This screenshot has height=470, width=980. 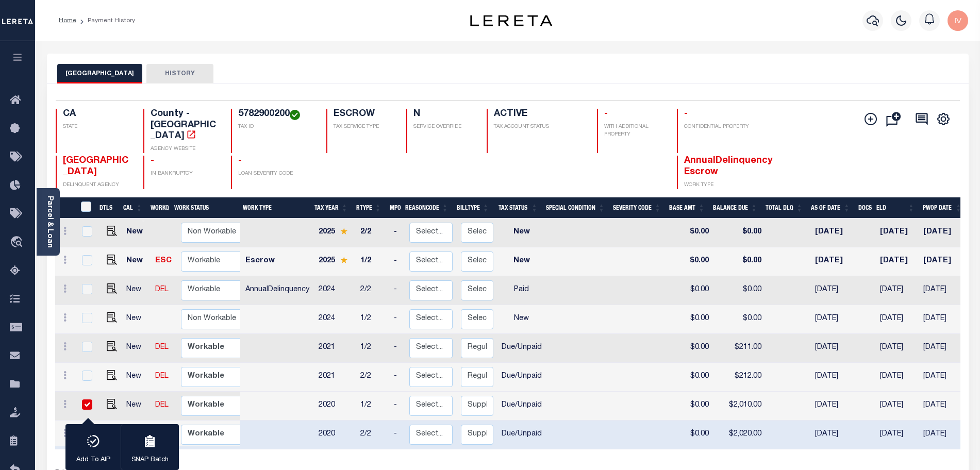 I want to click on th: ELD: activate to sort column ascending, so click(x=895, y=208).